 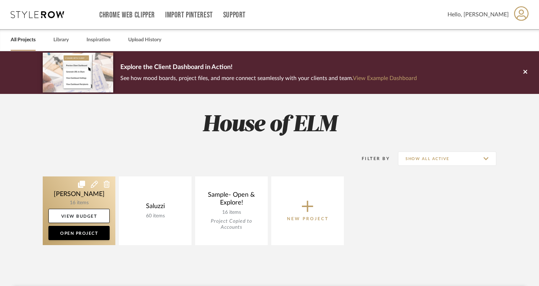 What do you see at coordinates (155, 208) in the screenshot?
I see `div: Saluzzi` at bounding box center [155, 208].